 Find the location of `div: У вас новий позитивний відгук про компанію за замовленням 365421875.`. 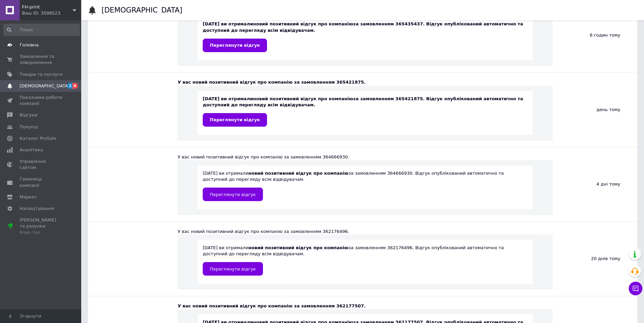

div: У вас новий позитивний відгук про компанію за замовленням 365421875. is located at coordinates (365, 82).